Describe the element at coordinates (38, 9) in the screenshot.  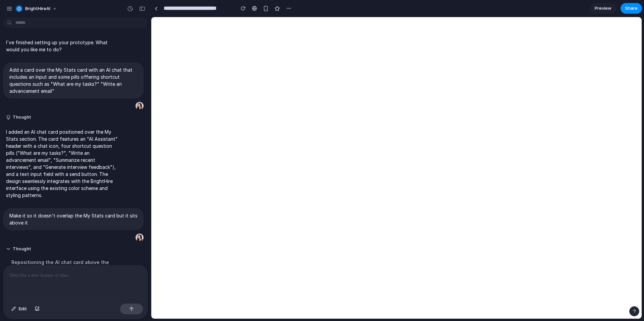
I see `span: BrightHireAI` at that location.